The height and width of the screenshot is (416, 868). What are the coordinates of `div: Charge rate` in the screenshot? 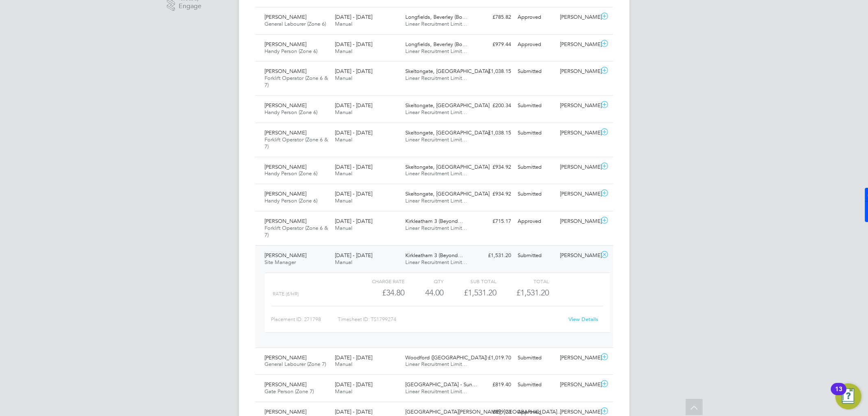 It's located at (378, 281).